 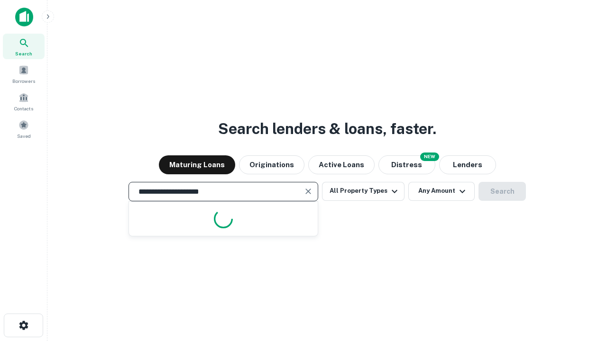 What do you see at coordinates (24, 46) in the screenshot?
I see `div: Search` at bounding box center [24, 46].